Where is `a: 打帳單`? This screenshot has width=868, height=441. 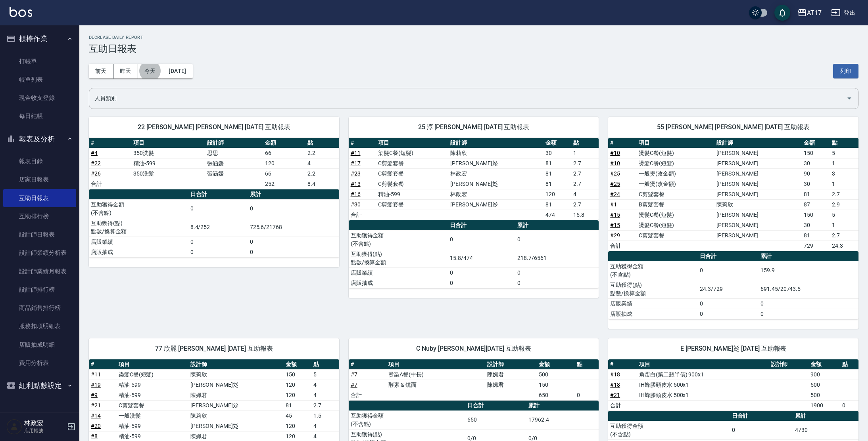
a: 打帳單 is located at coordinates (39, 62).